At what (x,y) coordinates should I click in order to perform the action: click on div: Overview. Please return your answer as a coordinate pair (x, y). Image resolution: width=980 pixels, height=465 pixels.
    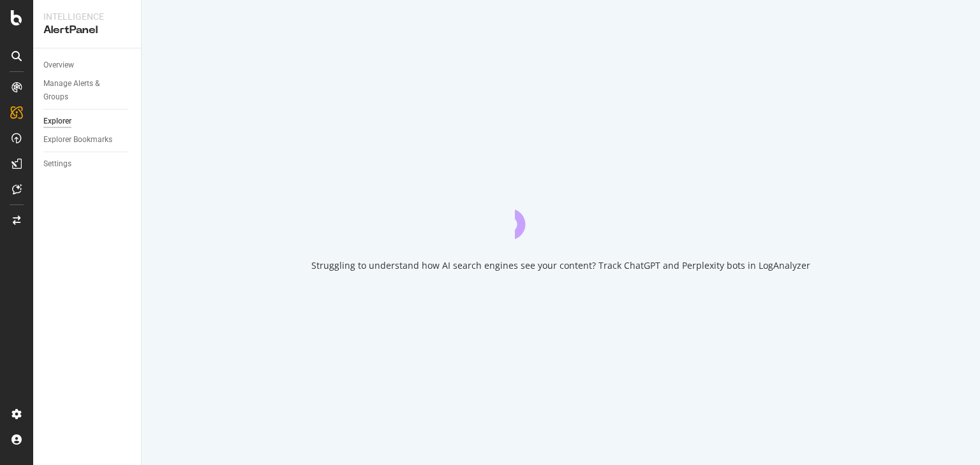
    Looking at the image, I should click on (59, 65).